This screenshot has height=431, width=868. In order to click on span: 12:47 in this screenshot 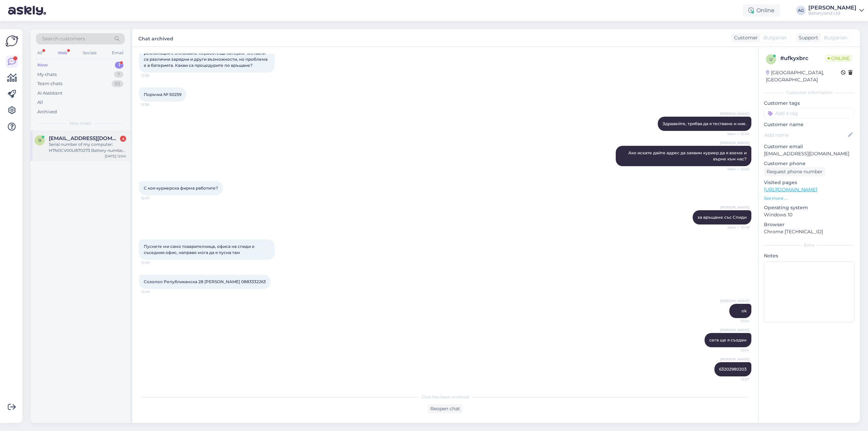, I will do `click(154, 198)`.